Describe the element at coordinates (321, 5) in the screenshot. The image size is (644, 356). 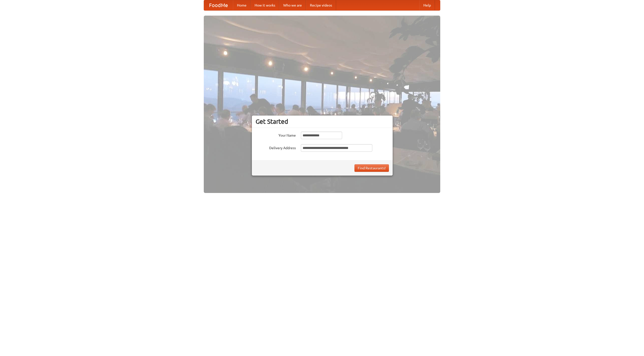
I see `a: Recipe videos` at that location.